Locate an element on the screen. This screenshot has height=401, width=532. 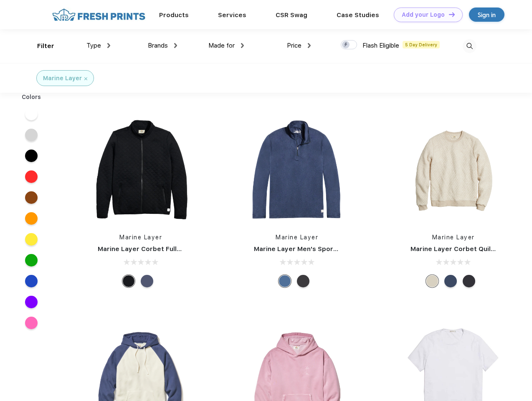
img: desktop_search.svg is located at coordinates (469, 46).